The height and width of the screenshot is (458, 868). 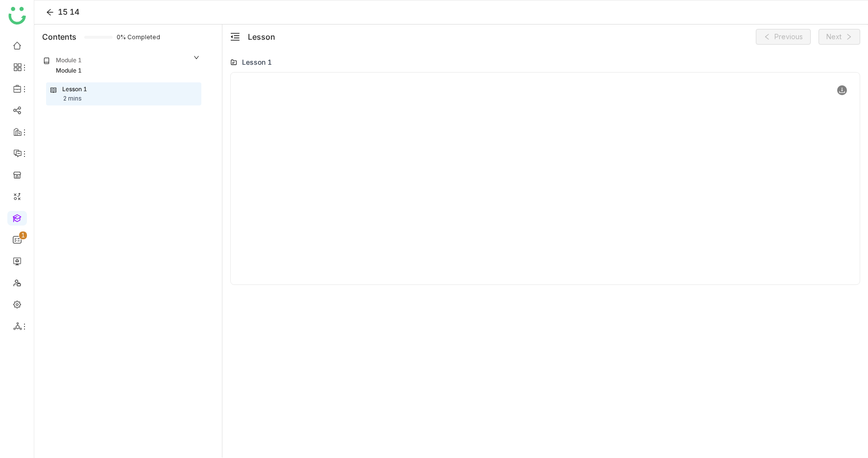 I want to click on span: menu-fold, so click(x=235, y=36).